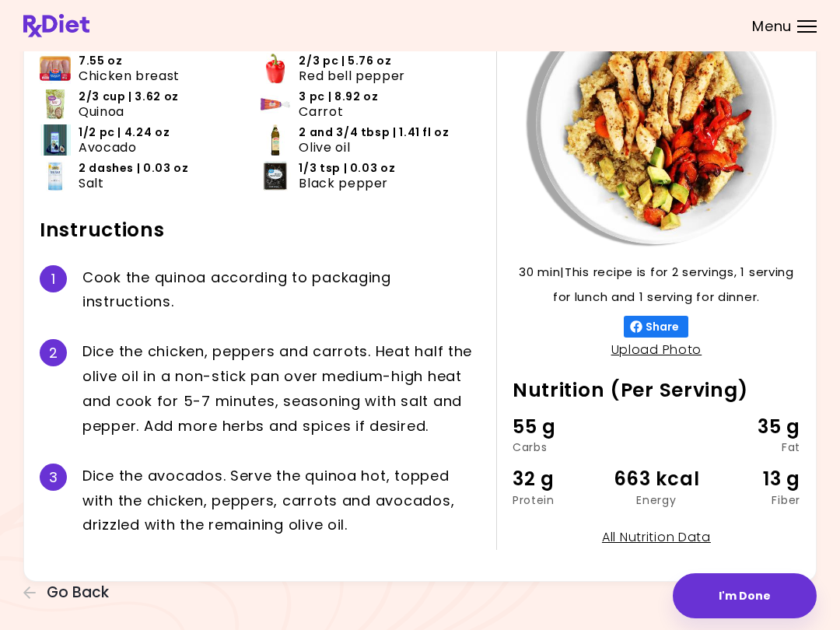 The height and width of the screenshot is (630, 840). I want to click on div: 3, so click(53, 477).